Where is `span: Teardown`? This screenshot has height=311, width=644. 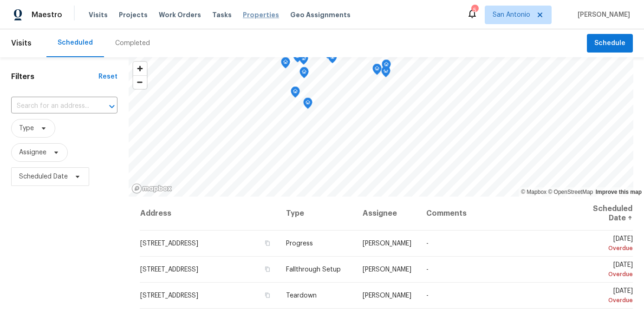 span: Teardown is located at coordinates (301, 295).